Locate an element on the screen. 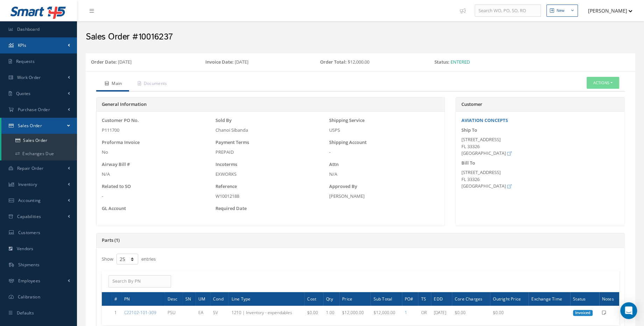  label: Related to SO is located at coordinates (116, 186).